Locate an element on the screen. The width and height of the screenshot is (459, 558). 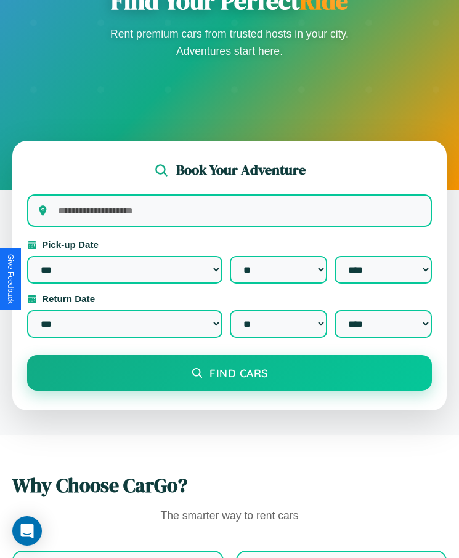
p: Rent premium cars from trusted hosts in your city. Adventures start here. is located at coordinates (230, 42).